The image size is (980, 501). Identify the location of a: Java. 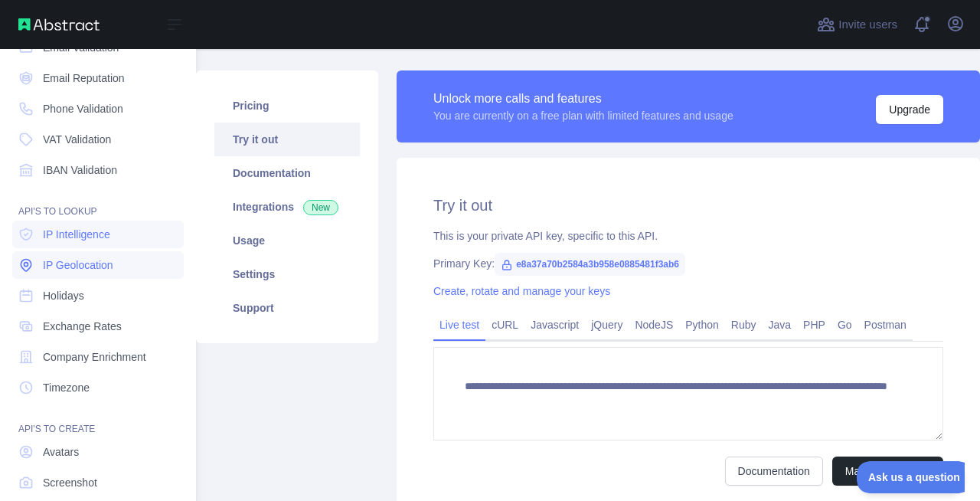
(781, 325).